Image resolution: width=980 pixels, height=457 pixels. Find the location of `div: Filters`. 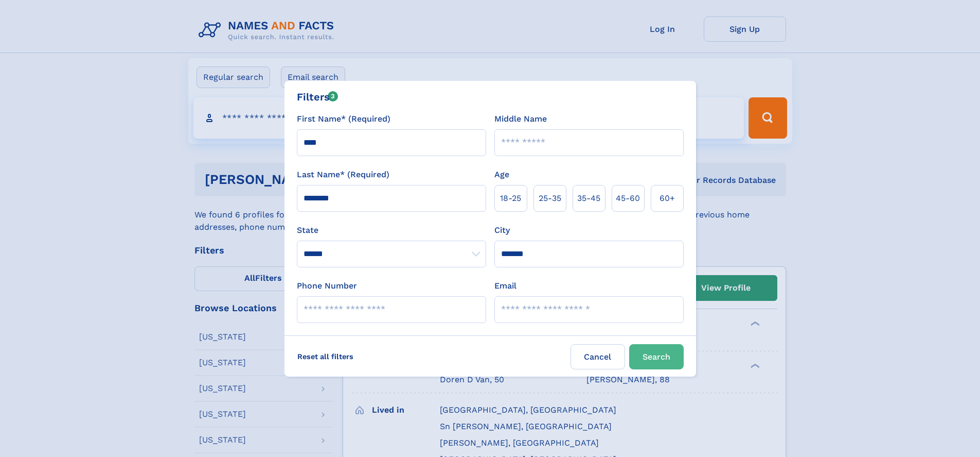

div: Filters is located at coordinates (318, 97).